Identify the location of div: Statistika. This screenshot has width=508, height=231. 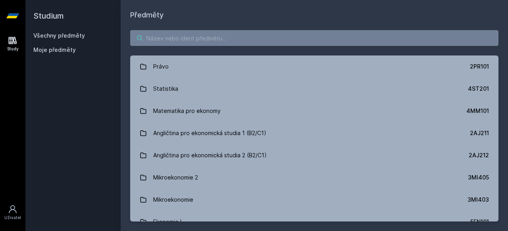
(165, 89).